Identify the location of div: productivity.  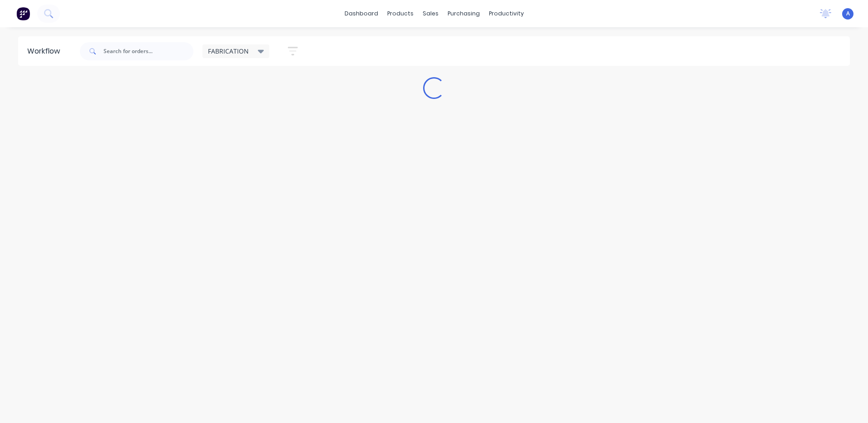
(506, 13).